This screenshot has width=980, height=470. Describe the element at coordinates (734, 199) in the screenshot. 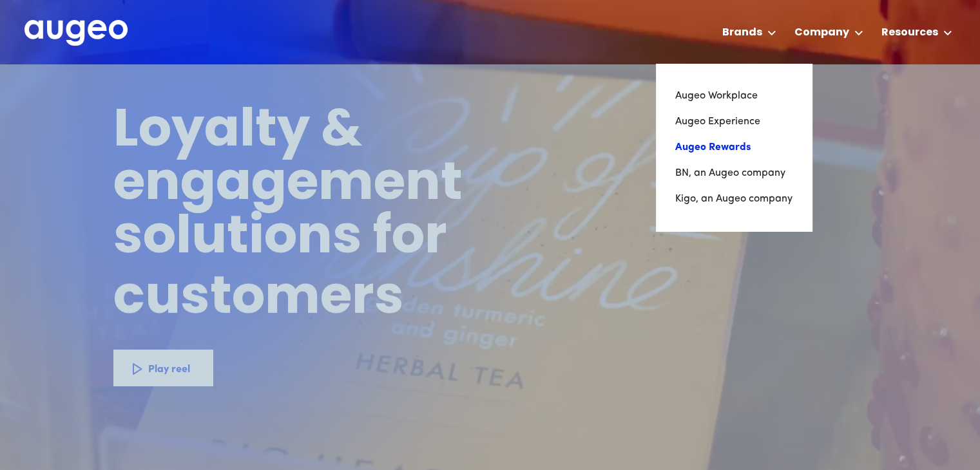

I see `a: Kigo, an Augeo company` at that location.